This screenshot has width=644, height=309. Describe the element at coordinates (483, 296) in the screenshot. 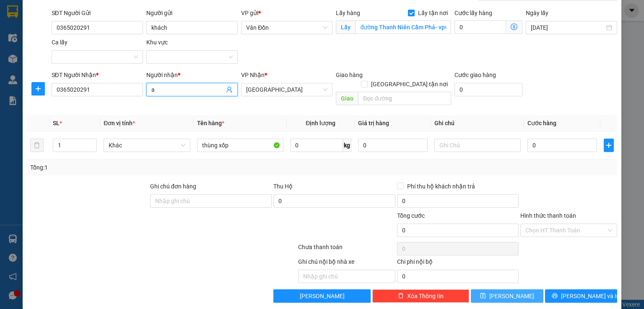

I see `span: save` at that location.